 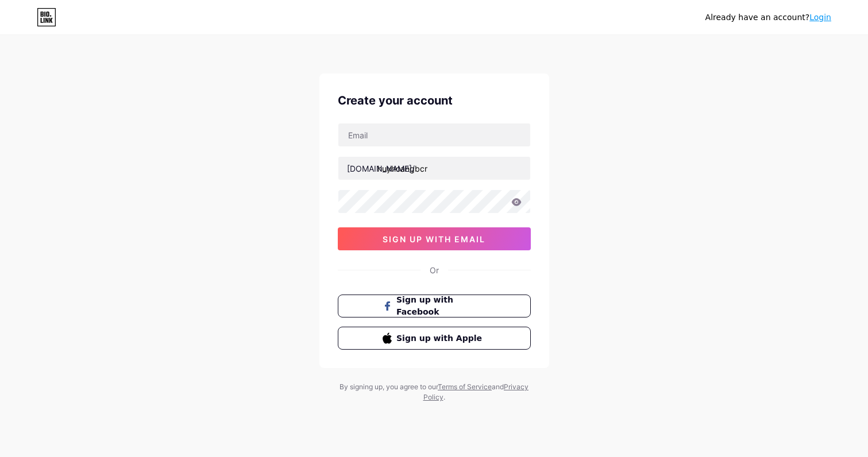 What do you see at coordinates (768, 17) in the screenshot?
I see `div: Already have an account?` at bounding box center [768, 17].